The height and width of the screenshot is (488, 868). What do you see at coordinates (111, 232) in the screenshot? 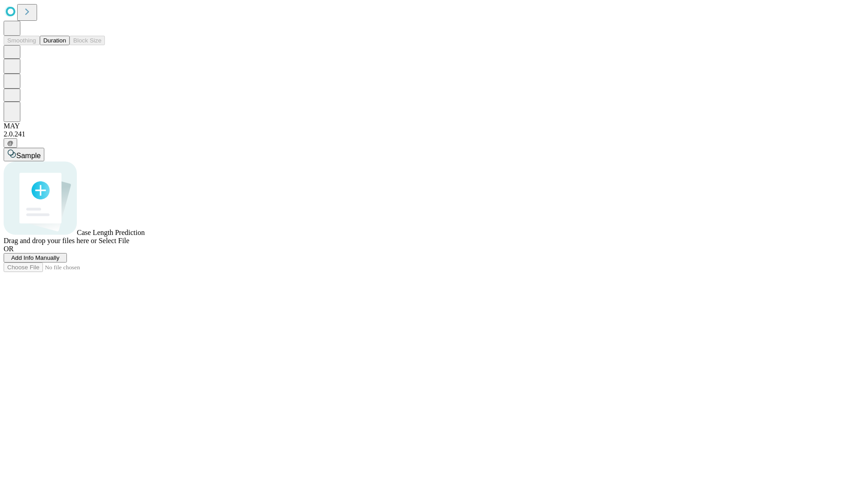
I see `span: Case Length Prediction` at bounding box center [111, 232].